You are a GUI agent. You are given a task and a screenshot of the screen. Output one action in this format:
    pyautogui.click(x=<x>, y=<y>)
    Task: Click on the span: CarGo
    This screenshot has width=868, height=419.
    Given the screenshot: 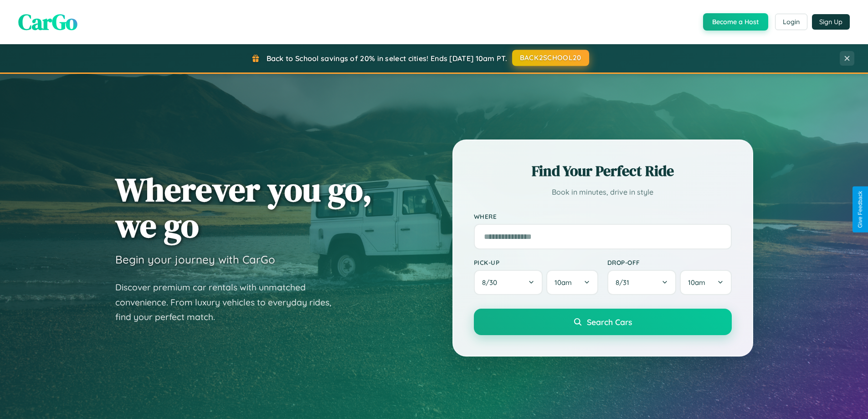 What is the action you would take?
    pyautogui.click(x=48, y=22)
    